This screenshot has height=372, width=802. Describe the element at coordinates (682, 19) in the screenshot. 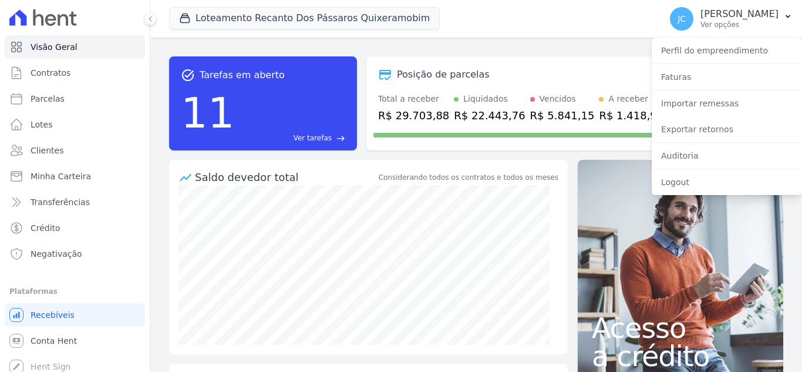

I see `span: JC` at that location.